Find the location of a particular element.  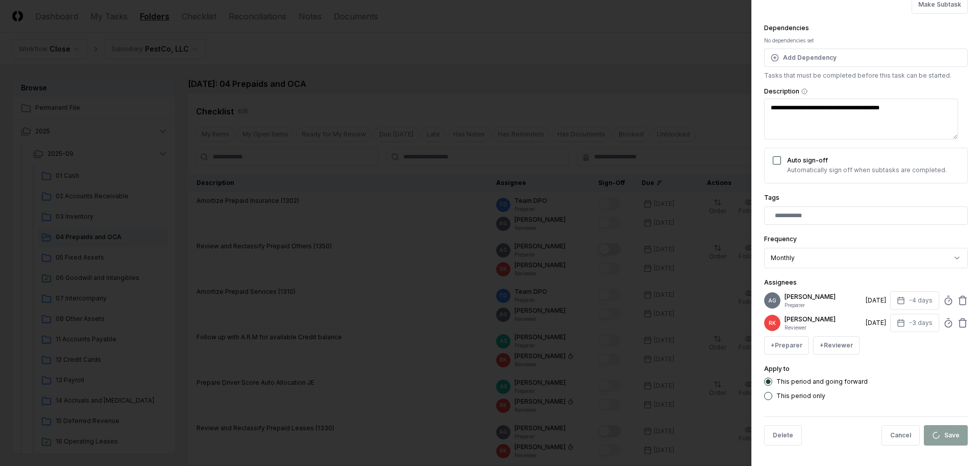

label: Tags is located at coordinates (772, 198).